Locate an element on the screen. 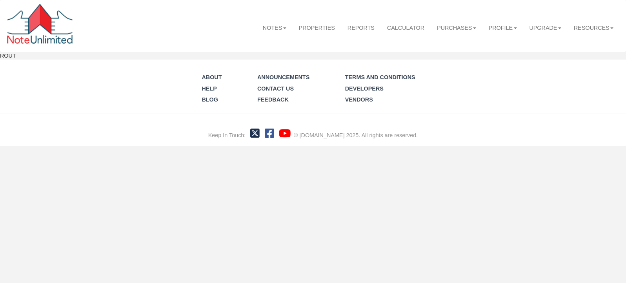  a: Developers is located at coordinates (364, 89).